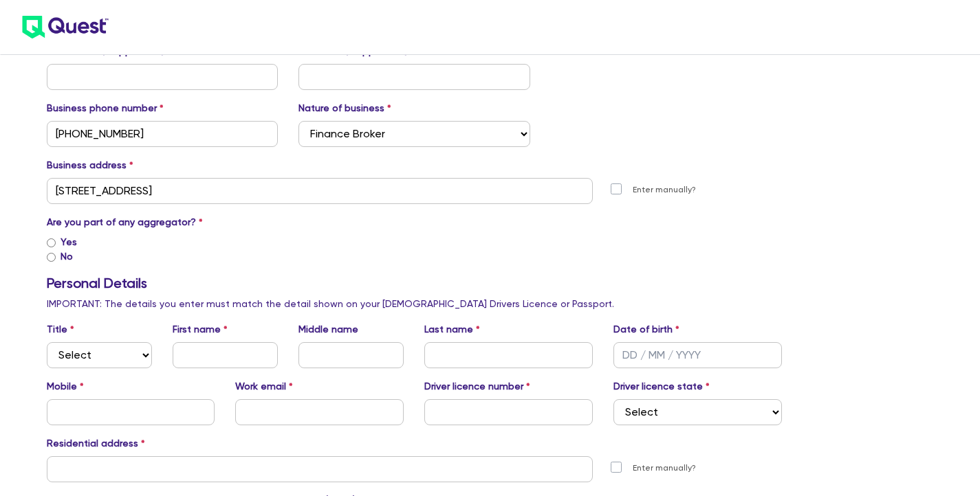  What do you see at coordinates (415, 283) in the screenshot?
I see `h3: Personal Details` at bounding box center [415, 283].